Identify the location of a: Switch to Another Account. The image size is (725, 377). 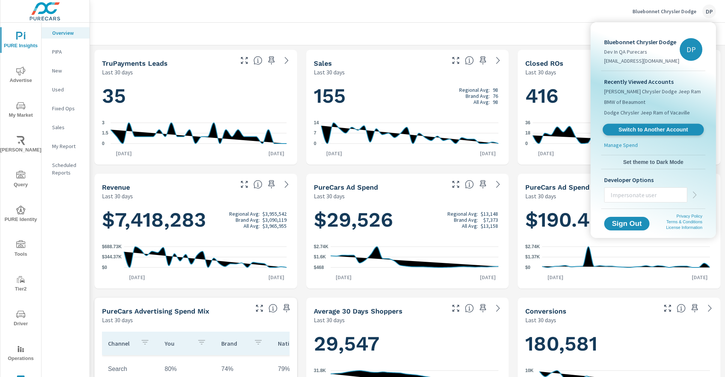
(653, 129).